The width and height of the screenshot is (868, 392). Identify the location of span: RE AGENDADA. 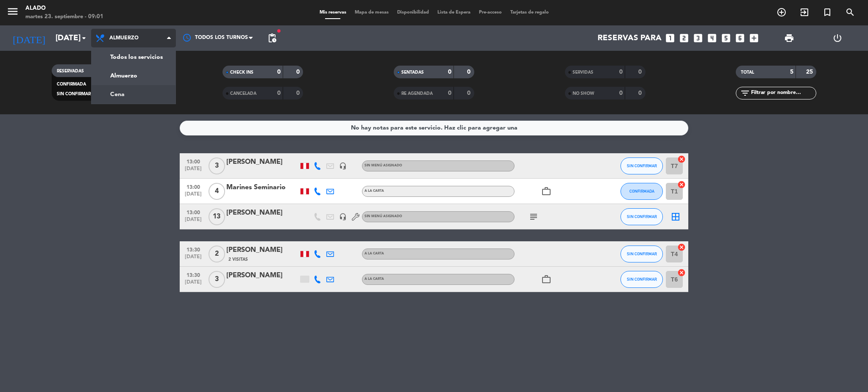
(417, 93).